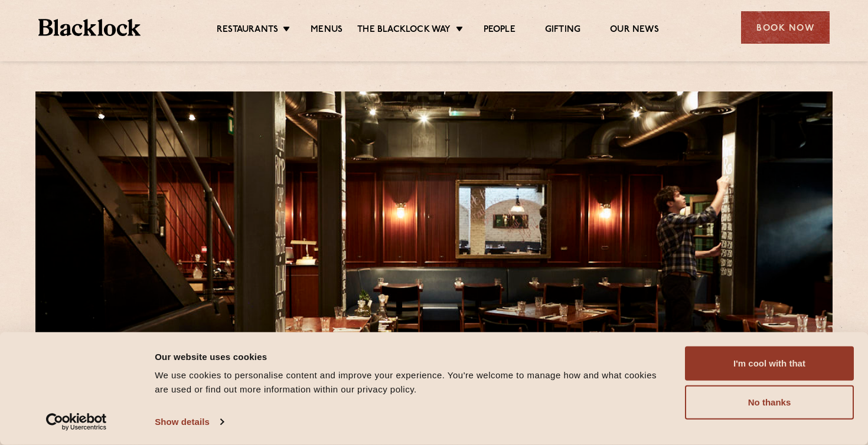  I want to click on a: Usercentrics Cookiebot - opens in a new window, so click(76, 422).